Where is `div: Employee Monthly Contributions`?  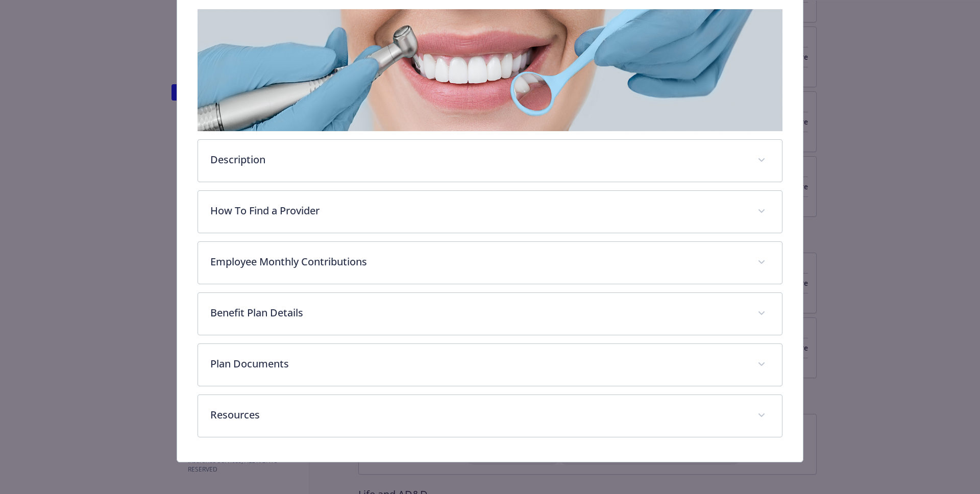
div: Employee Monthly Contributions is located at coordinates (490, 263).